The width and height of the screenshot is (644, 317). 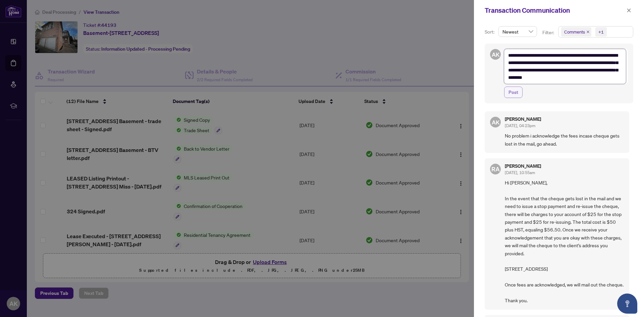 I want to click on div: Transaction Communication, so click(x=554, y=11).